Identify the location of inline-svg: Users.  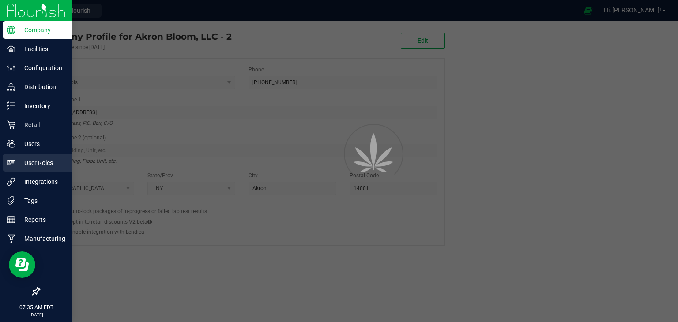
(11, 144).